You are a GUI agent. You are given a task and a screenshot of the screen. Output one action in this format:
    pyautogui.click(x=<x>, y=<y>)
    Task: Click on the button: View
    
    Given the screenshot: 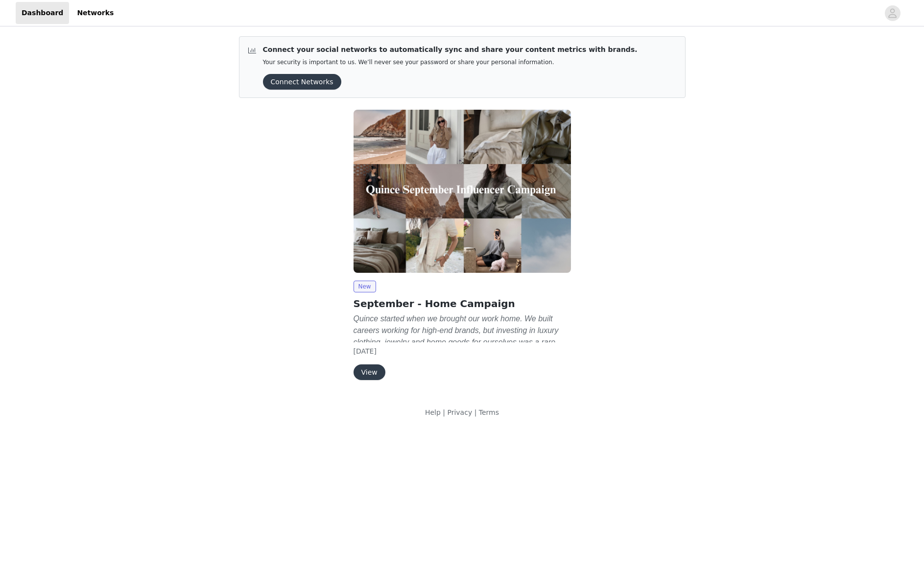 What is the action you would take?
    pyautogui.click(x=369, y=373)
    